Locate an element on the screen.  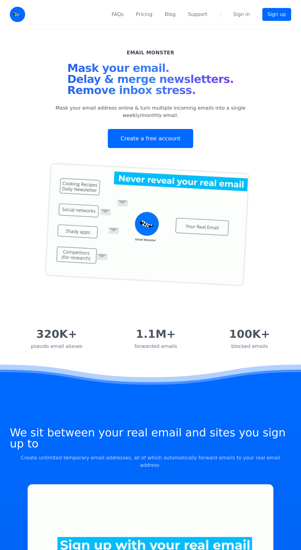
div: pseudo email aliases is located at coordinates (57, 347).